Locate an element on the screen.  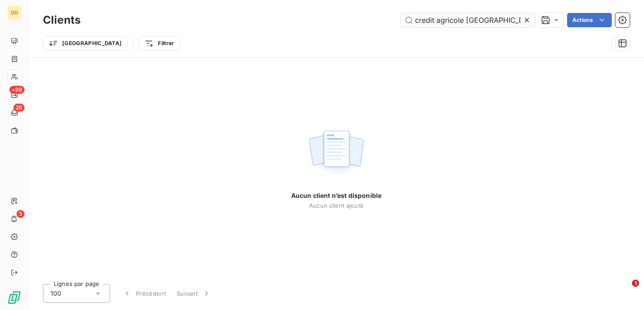
button: Actions is located at coordinates (589, 20).